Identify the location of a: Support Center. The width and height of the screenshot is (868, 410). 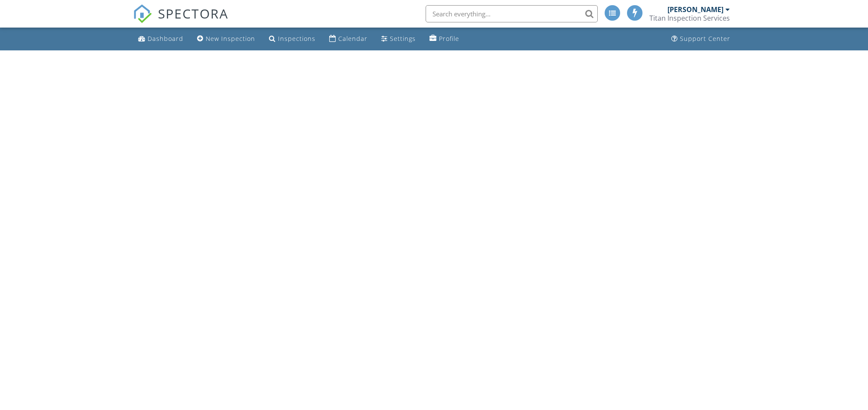
(701, 39).